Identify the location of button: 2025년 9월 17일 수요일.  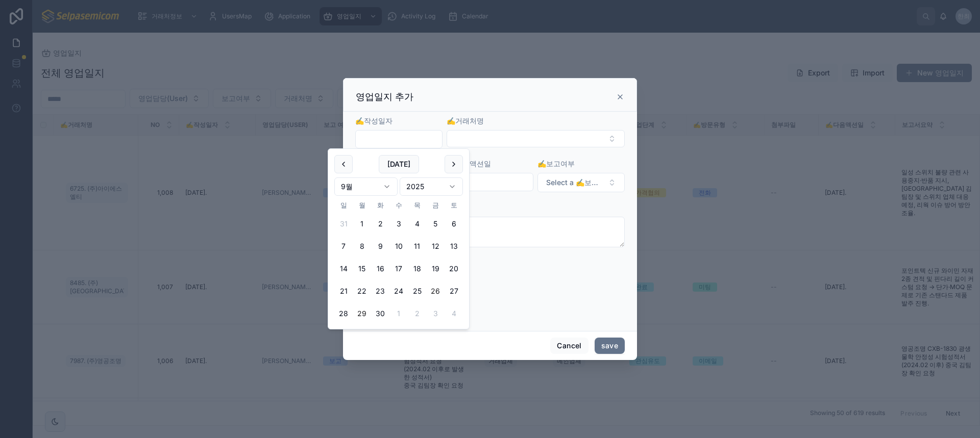
(399, 269).